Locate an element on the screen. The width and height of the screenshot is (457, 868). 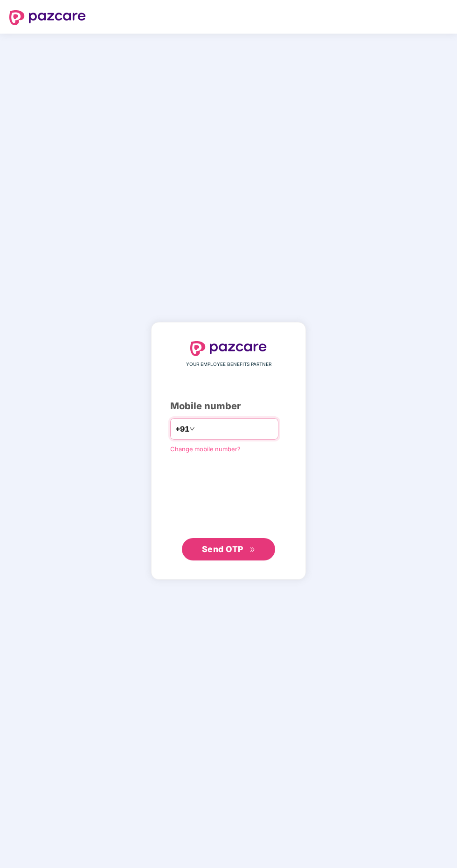
a: Change mobile number? is located at coordinates (205, 449).